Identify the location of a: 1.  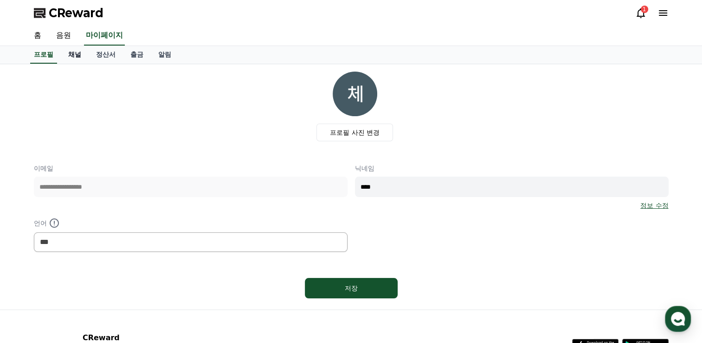
(641, 13).